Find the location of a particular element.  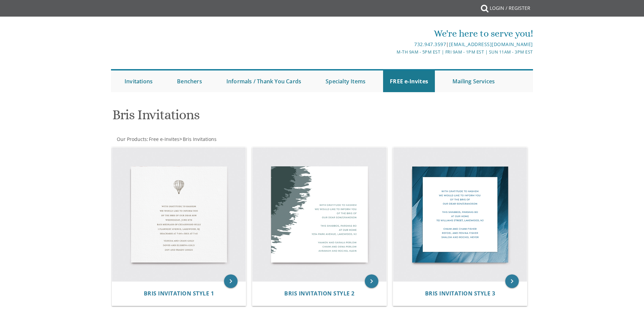

a: Specialty Items is located at coordinates (345, 81).